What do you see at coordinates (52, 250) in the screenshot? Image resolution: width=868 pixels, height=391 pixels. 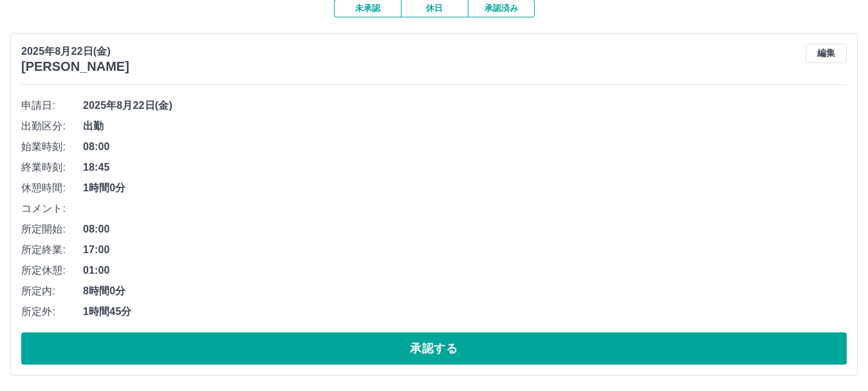 I see `span: 所定終業:` at bounding box center [52, 250].